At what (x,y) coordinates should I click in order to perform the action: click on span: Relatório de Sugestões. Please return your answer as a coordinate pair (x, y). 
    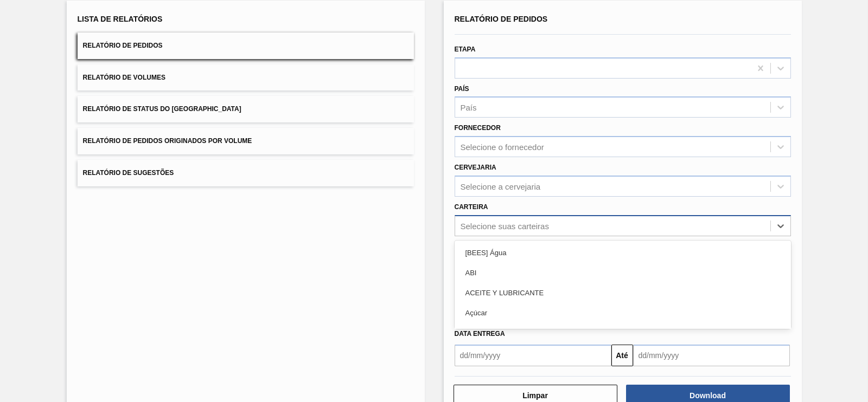
    Looking at the image, I should click on (129, 173).